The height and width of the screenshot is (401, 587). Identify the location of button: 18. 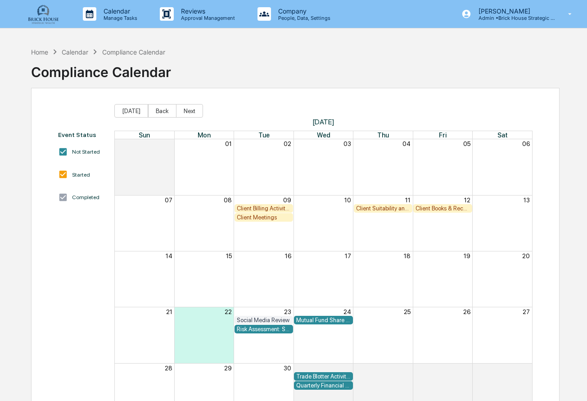
(407, 256).